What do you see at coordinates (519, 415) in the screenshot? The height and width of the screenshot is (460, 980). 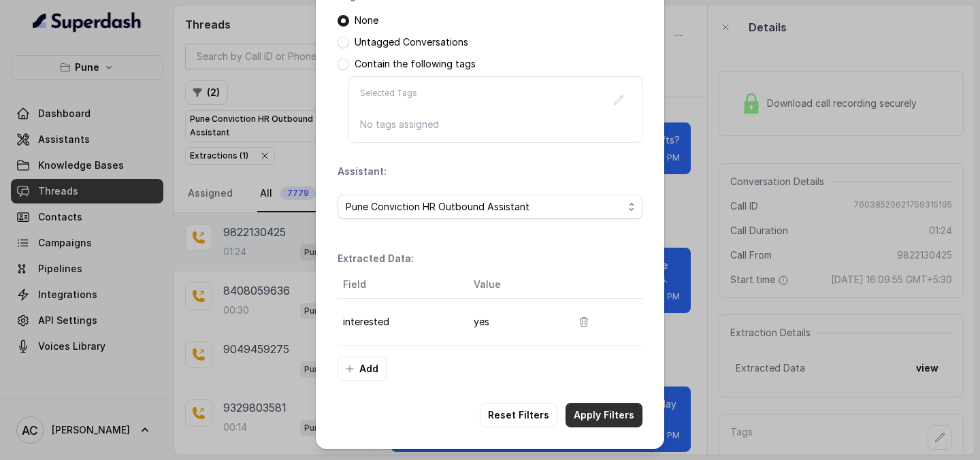 I see `button: Reset Filters` at bounding box center [519, 415].